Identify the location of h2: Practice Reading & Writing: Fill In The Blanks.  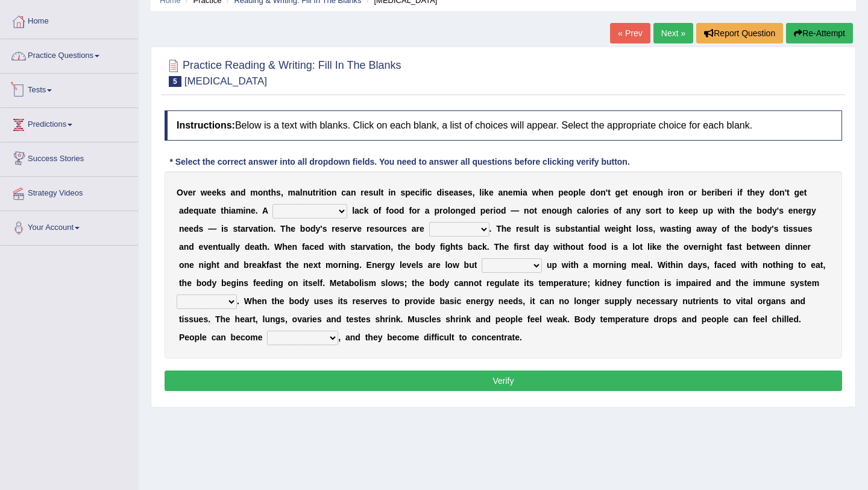
(283, 72).